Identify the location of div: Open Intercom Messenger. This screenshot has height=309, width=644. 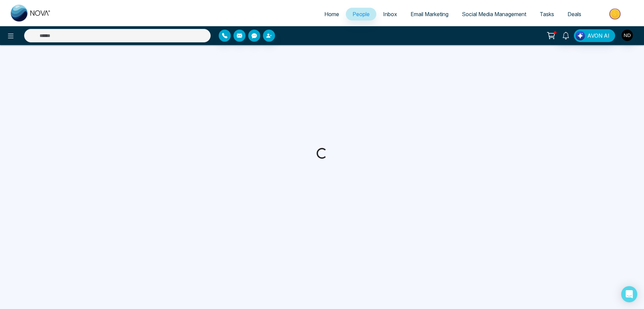
(630, 294).